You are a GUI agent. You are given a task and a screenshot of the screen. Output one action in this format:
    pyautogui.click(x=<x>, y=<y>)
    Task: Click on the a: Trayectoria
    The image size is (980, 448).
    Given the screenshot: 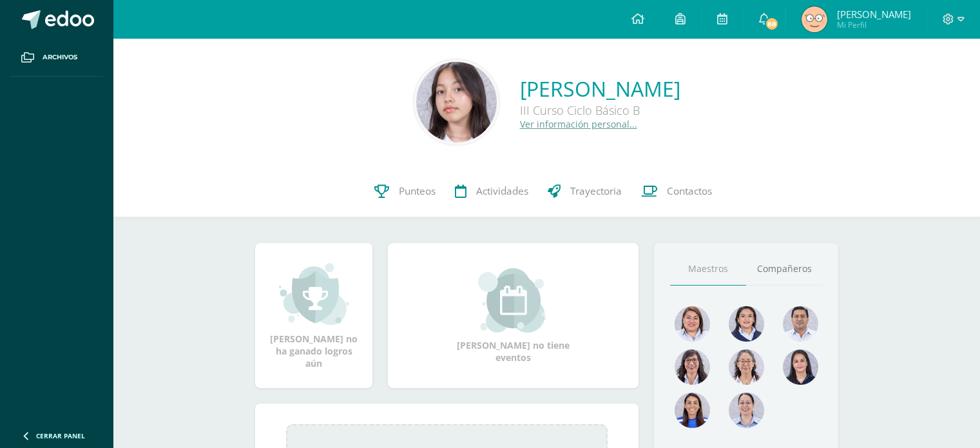 What is the action you would take?
    pyautogui.click(x=584, y=191)
    